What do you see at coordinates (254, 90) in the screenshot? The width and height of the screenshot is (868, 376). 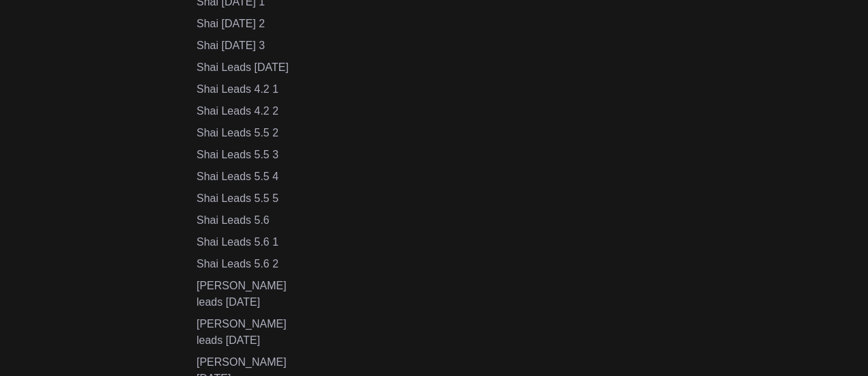 I see `div: Shai Leads 4.2 1` at bounding box center [254, 90].